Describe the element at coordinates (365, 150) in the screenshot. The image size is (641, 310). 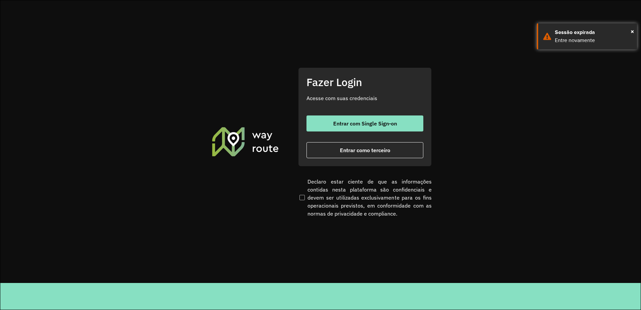
I see `span: Entrar como terceiro` at that location.